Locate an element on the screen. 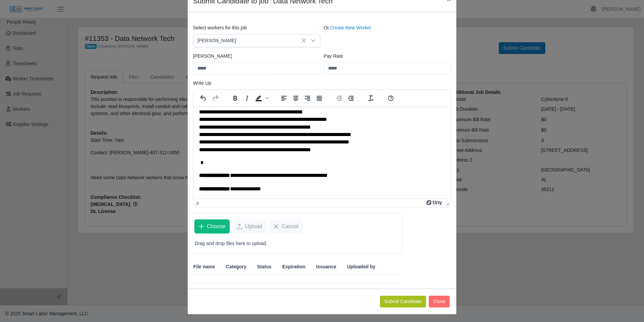 The image size is (644, 322). button: Align center is located at coordinates (296, 98).